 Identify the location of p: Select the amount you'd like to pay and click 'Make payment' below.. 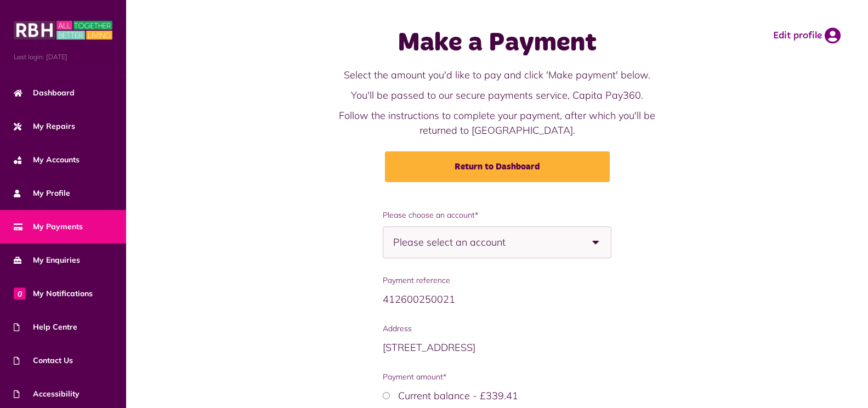
(497, 75).